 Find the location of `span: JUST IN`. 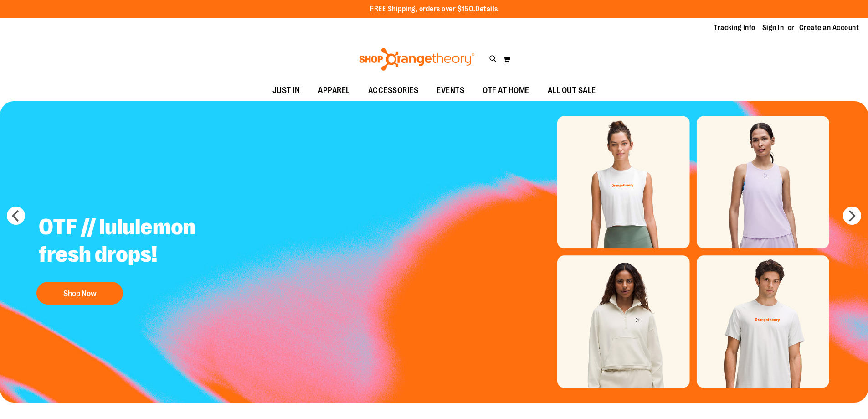

span: JUST IN is located at coordinates (287, 90).